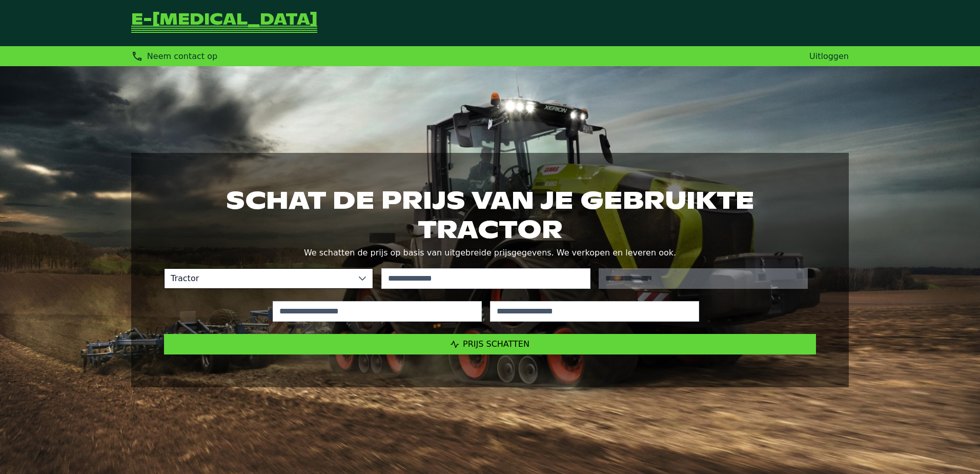 The image size is (980, 474). What do you see at coordinates (496, 344) in the screenshot?
I see `span: Prijs schatten` at bounding box center [496, 344].